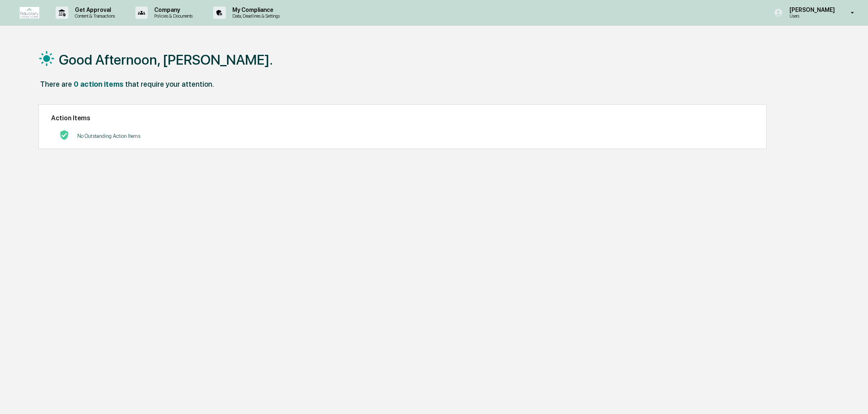  Describe the element at coordinates (29, 13) in the screenshot. I see `img: logo` at that location.